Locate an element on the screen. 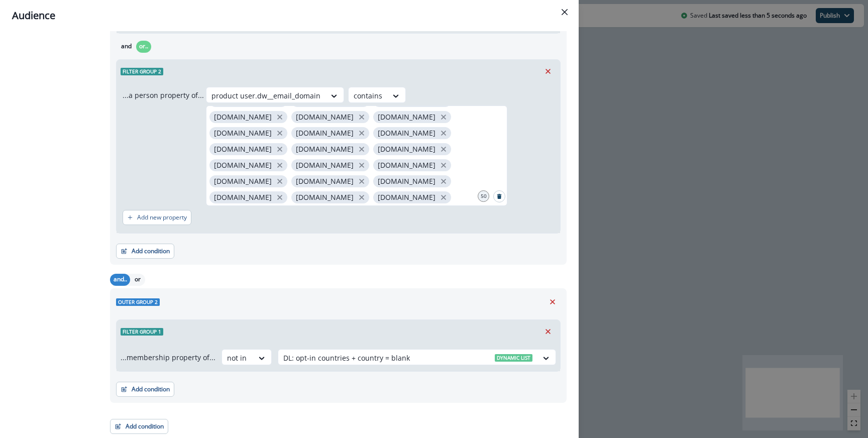  p: Add new property is located at coordinates (162, 217).